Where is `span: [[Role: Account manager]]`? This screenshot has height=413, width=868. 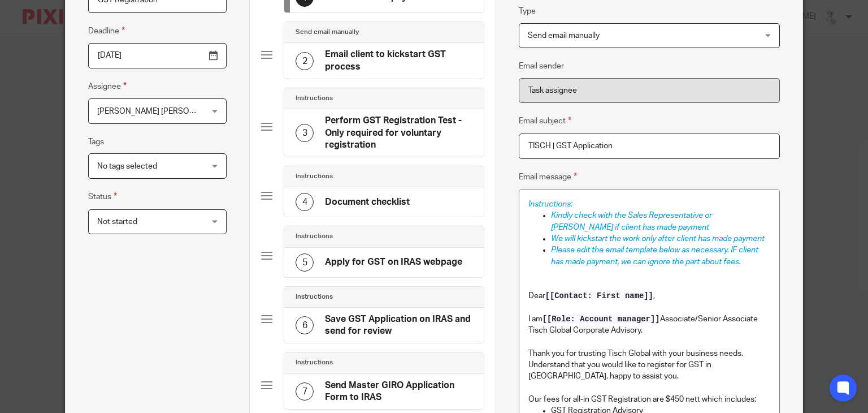 span: [[Role: Account manager]] is located at coordinates (601, 319).